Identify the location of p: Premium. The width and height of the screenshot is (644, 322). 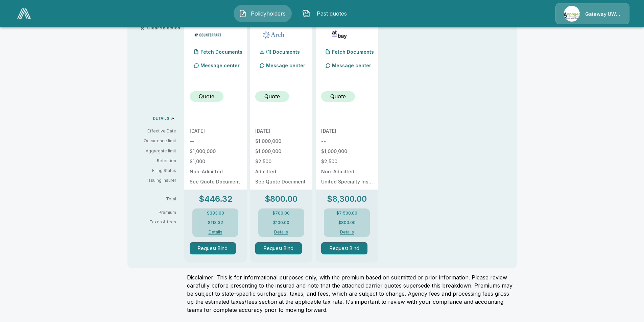
(157, 213).